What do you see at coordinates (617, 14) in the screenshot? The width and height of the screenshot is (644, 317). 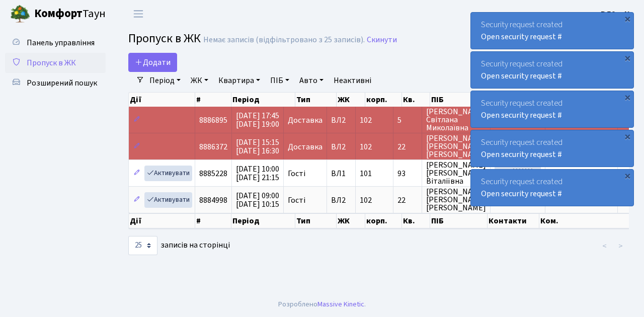 I see `b: ВЛ2 -. К.` at bounding box center [617, 14].